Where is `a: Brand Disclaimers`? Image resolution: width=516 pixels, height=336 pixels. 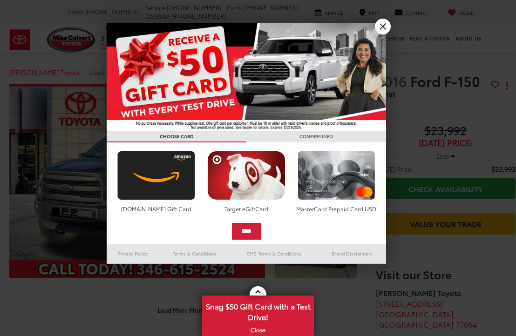 a: Brand Disclaimers is located at coordinates (352, 254).